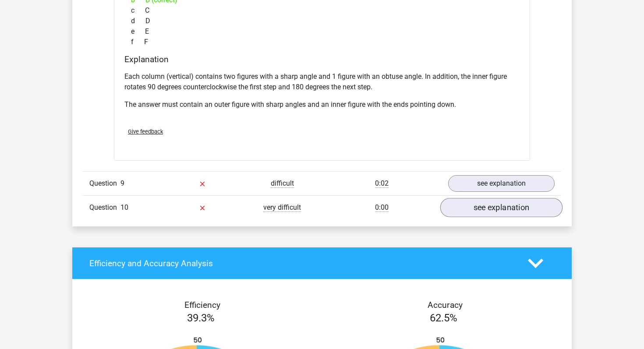  I want to click on h4: Accuracy, so click(445, 304).